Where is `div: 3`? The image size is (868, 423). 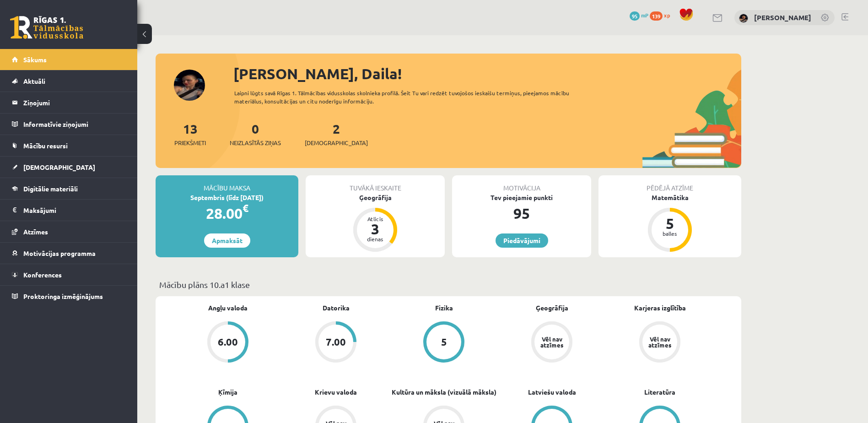 div: 3 is located at coordinates (375, 229).